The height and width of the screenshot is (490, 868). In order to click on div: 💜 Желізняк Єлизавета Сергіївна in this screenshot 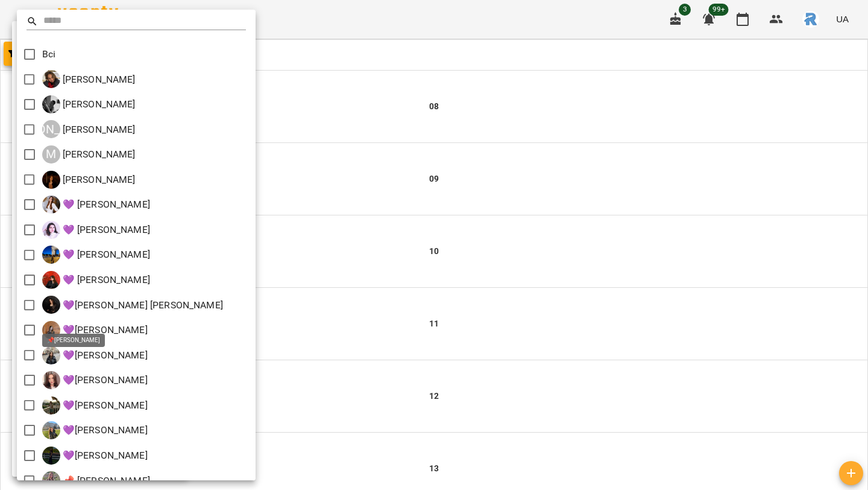, I will do `click(96, 204)`.